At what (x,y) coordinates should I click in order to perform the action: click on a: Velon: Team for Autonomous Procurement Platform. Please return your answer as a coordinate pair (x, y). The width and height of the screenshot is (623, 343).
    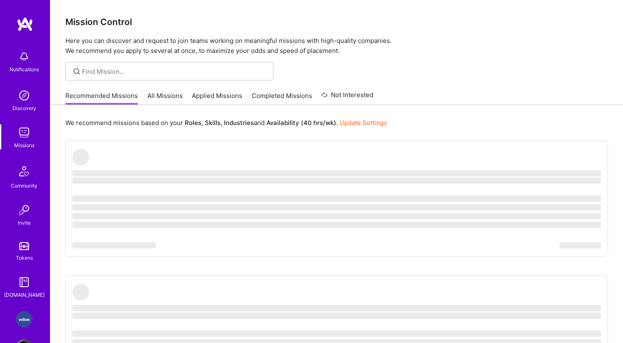
    Looking at the image, I should click on (24, 319).